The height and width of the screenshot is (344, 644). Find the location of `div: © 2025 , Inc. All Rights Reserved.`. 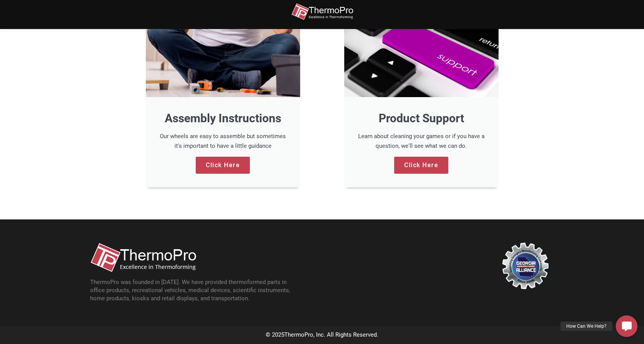

div: © 2025 , Inc. All Rights Reserved. is located at coordinates (322, 335).